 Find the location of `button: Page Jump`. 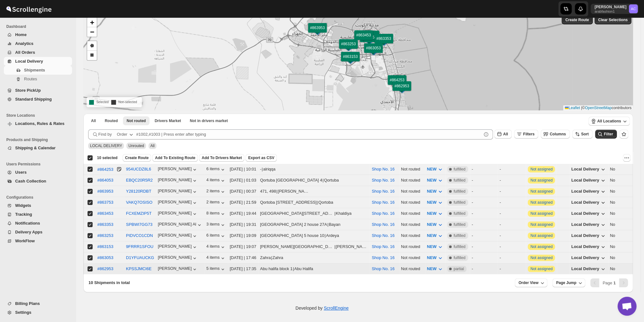

button: Page Jump is located at coordinates (569, 283).